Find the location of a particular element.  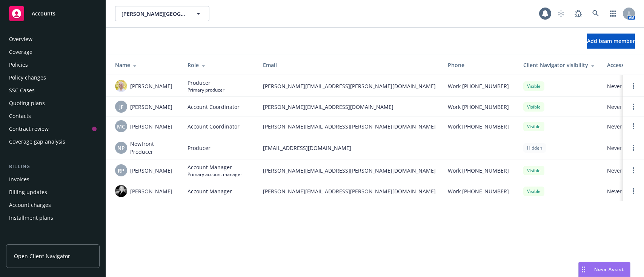

div: Installment plans is located at coordinates (31, 218).